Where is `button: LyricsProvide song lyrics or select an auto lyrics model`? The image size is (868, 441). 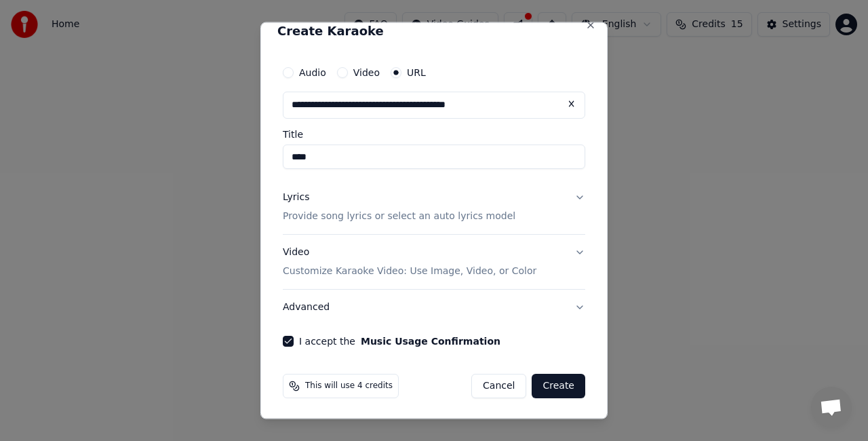
button: LyricsProvide song lyrics or select an auto lyrics model is located at coordinates (434, 207).